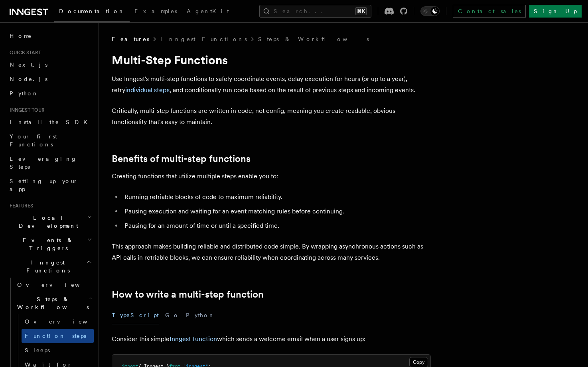 Image resolution: width=588 pixels, height=367 pixels. I want to click on a: Examples, so click(156, 12).